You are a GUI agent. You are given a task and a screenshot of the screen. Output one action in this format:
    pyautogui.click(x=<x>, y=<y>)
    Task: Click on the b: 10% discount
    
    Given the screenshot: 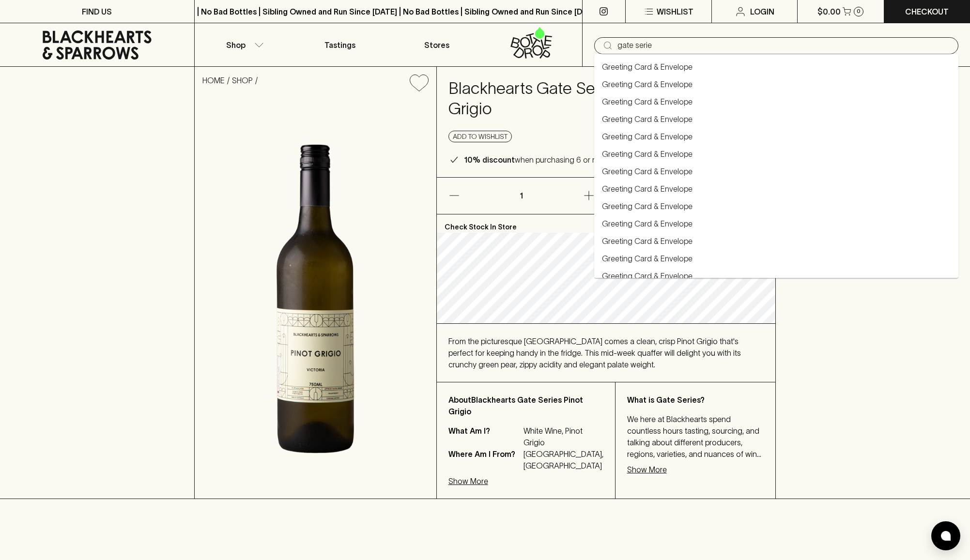 What is the action you would take?
    pyautogui.click(x=489, y=160)
    